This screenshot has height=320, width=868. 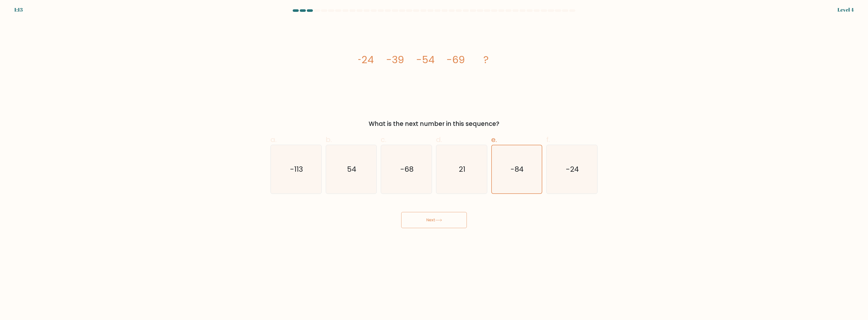 I want to click on span: b., so click(x=329, y=139).